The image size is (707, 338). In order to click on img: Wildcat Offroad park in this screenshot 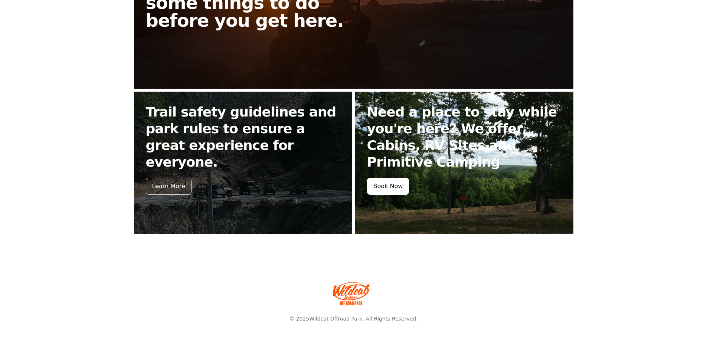, I will do `click(352, 294)`.